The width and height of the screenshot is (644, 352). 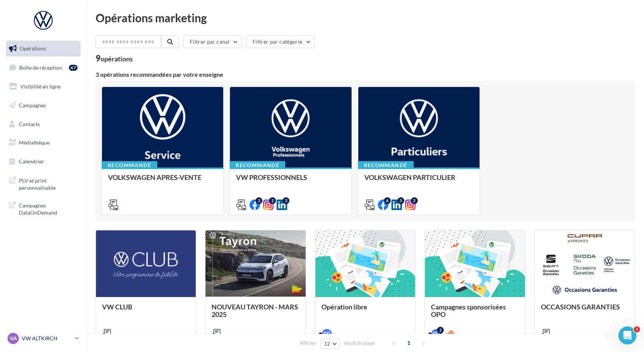 What do you see at coordinates (581, 307) in the screenshot?
I see `span: OCCASIONS GARANTIES` at bounding box center [581, 307].